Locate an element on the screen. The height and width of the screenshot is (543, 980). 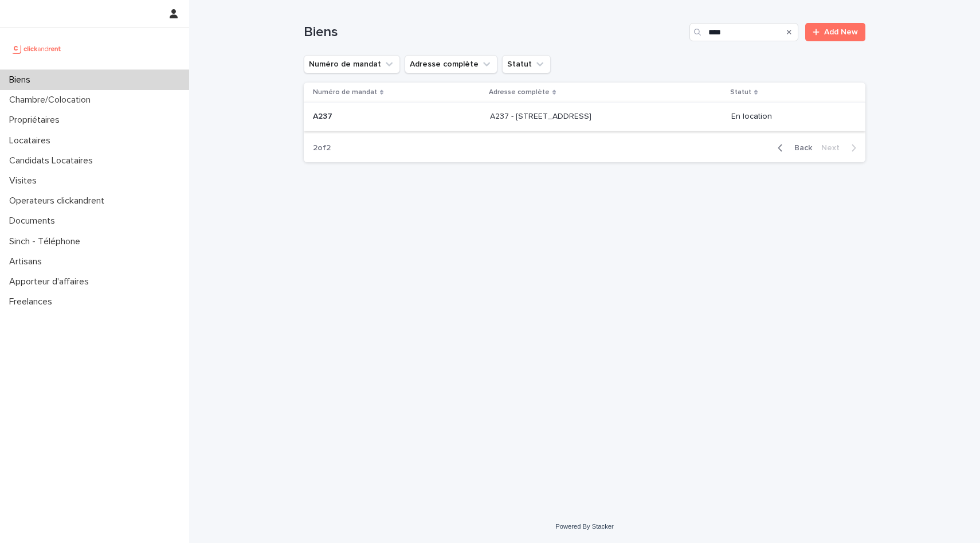
p: Freelances is located at coordinates (32, 302).